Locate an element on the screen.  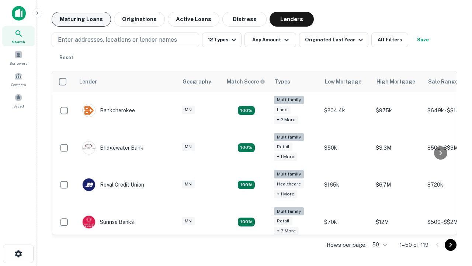
div: Lender is located at coordinates (88, 82).